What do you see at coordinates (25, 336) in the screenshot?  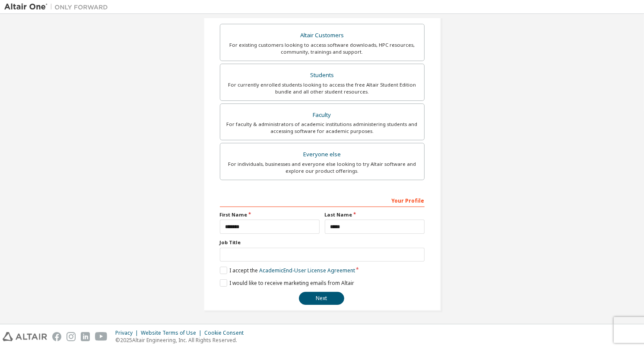 I see `img: altair_logo.svg` at bounding box center [25, 336].